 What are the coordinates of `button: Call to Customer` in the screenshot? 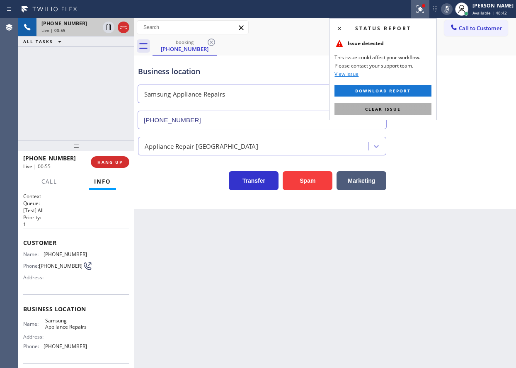 It's located at (476, 28).